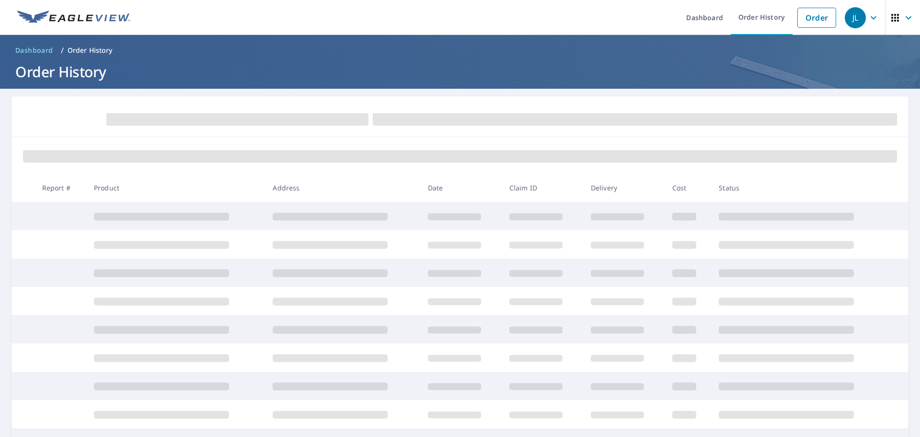 This screenshot has height=437, width=920. Describe the element at coordinates (60, 187) in the screenshot. I see `th: Report #` at that location.